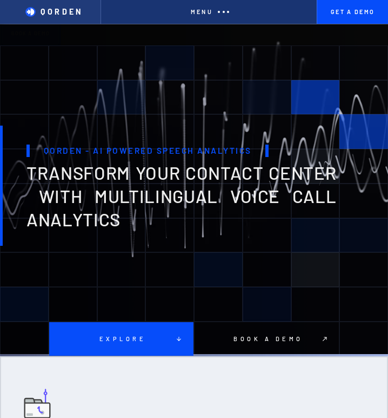 This screenshot has width=388, height=418. What do you see at coordinates (121, 339) in the screenshot?
I see `a: Explore` at bounding box center [121, 339].